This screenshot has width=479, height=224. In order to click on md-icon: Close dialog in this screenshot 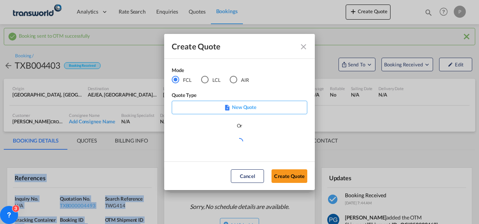, I will do `click(303, 47)`.